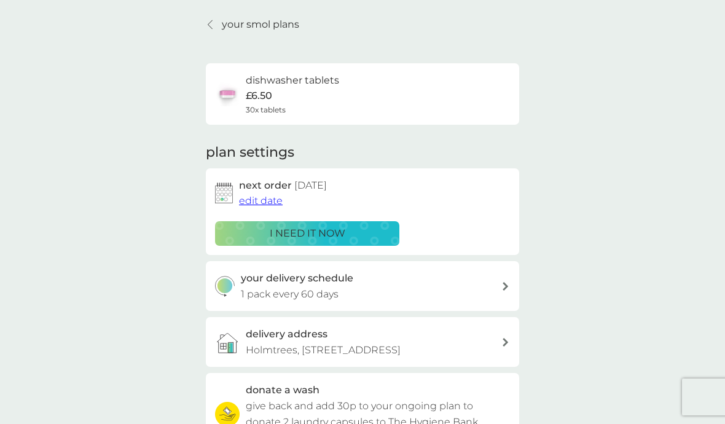  I want to click on h2: plan settings, so click(250, 152).